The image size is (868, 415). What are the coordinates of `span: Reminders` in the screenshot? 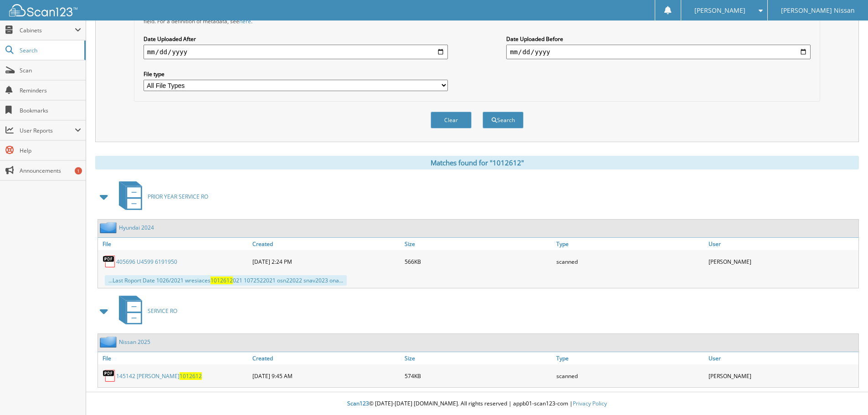 It's located at (50, 90).